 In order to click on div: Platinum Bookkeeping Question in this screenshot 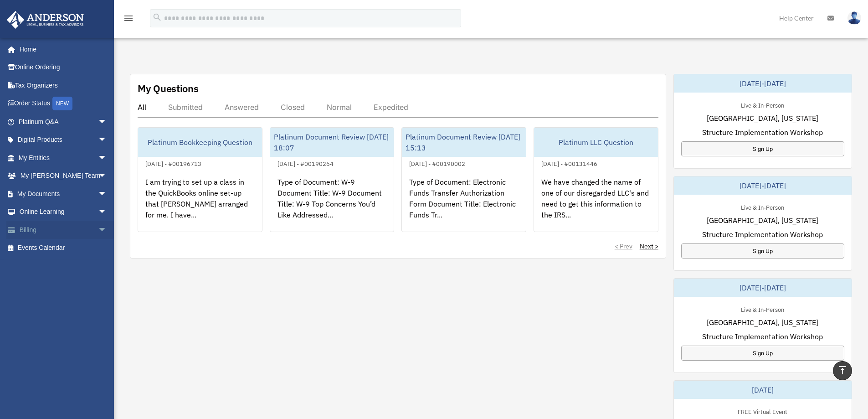, I will do `click(200, 142)`.